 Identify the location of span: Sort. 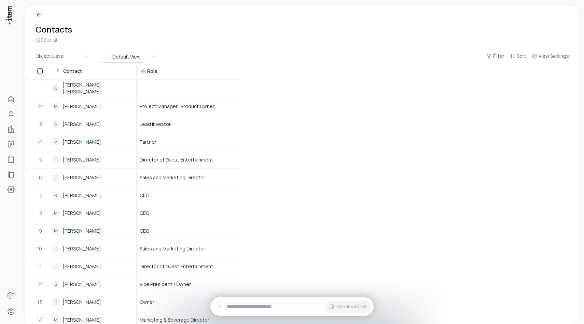
(522, 56).